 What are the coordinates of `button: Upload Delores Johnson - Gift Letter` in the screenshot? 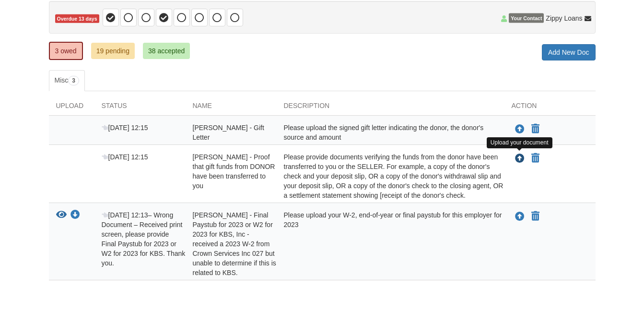 It's located at (520, 129).